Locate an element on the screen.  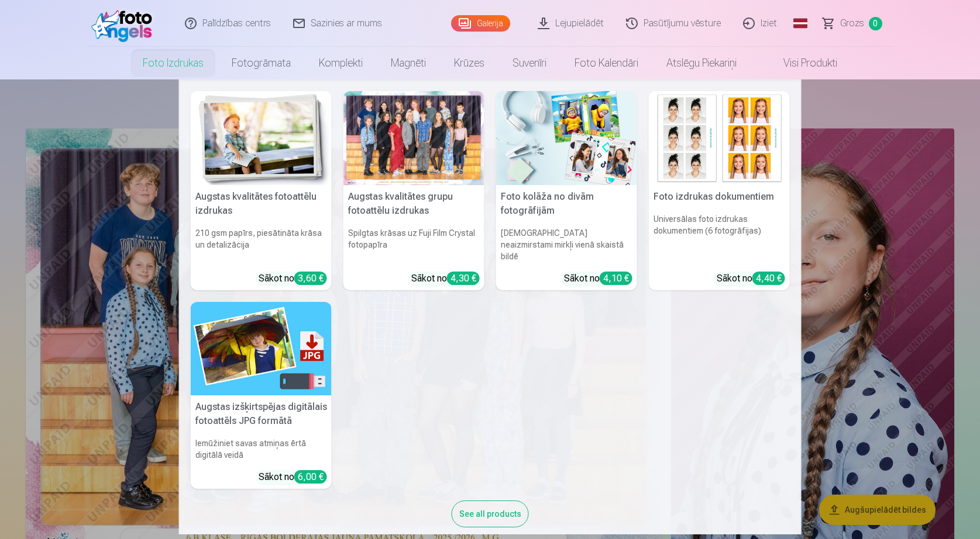
div: See all products is located at coordinates (490, 514).